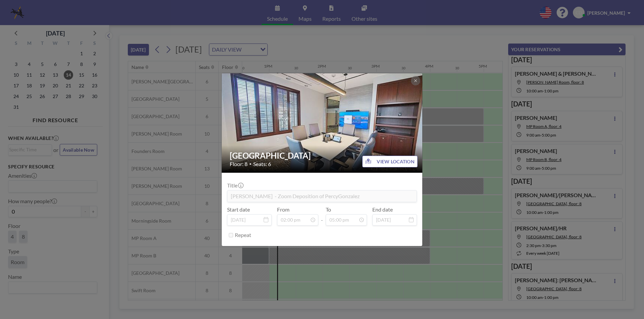  Describe the element at coordinates (323, 122) in the screenshot. I see `img: 537.jpg` at that location.